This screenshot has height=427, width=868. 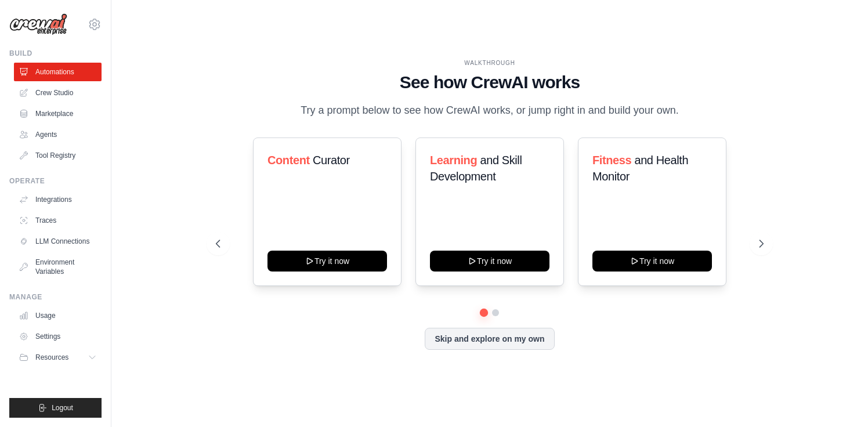 I want to click on span: Curator, so click(x=331, y=160).